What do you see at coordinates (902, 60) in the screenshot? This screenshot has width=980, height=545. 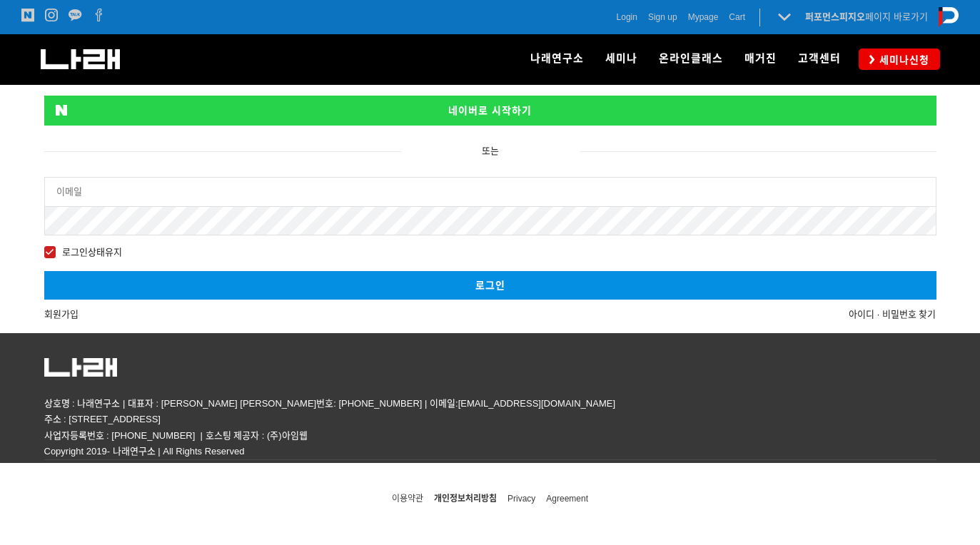 I see `span: 세미나신청` at bounding box center [902, 60].